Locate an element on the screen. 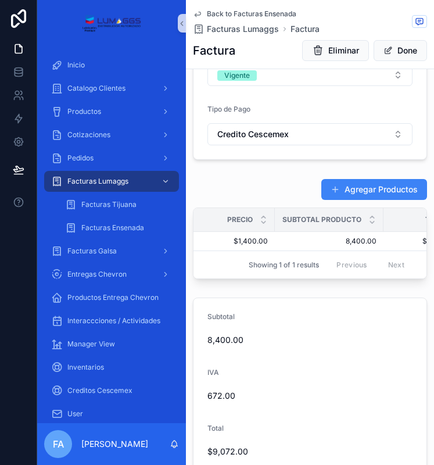  span: Productos is located at coordinates (84, 112).